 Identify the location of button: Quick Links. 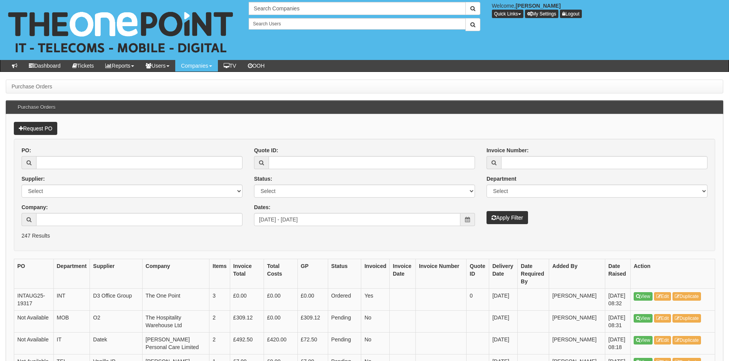
(508, 14).